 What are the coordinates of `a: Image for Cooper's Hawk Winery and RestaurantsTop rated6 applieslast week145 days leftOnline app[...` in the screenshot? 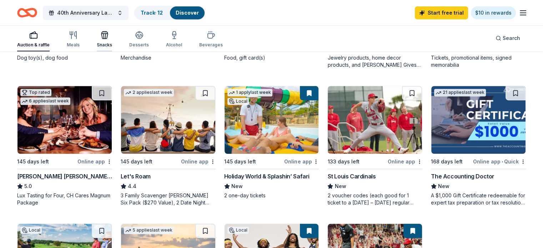 It's located at (65, 146).